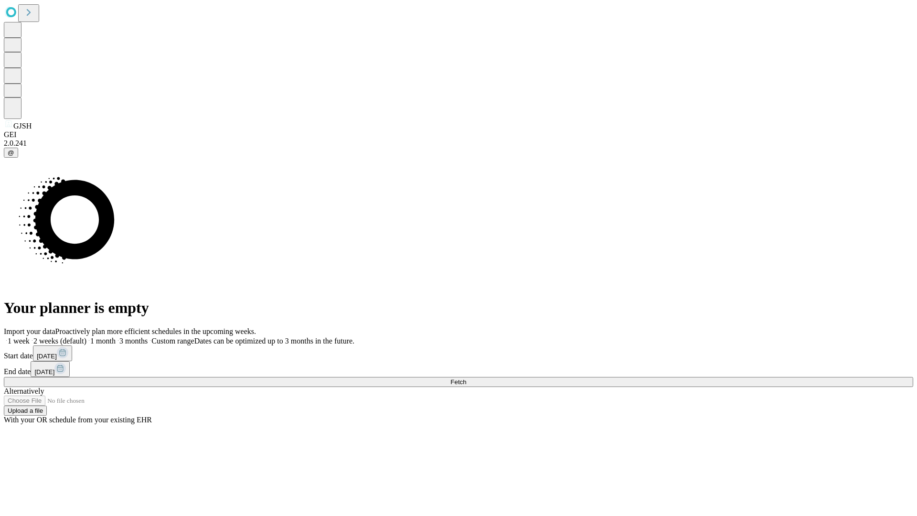  What do you see at coordinates (458, 353) in the screenshot?
I see `div: Start date` at bounding box center [458, 353].